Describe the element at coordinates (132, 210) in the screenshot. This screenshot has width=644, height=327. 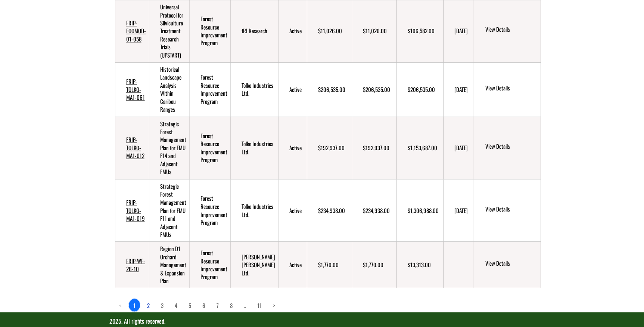
I see `td: FRIP-TOLKO-MA1-019` at that location.